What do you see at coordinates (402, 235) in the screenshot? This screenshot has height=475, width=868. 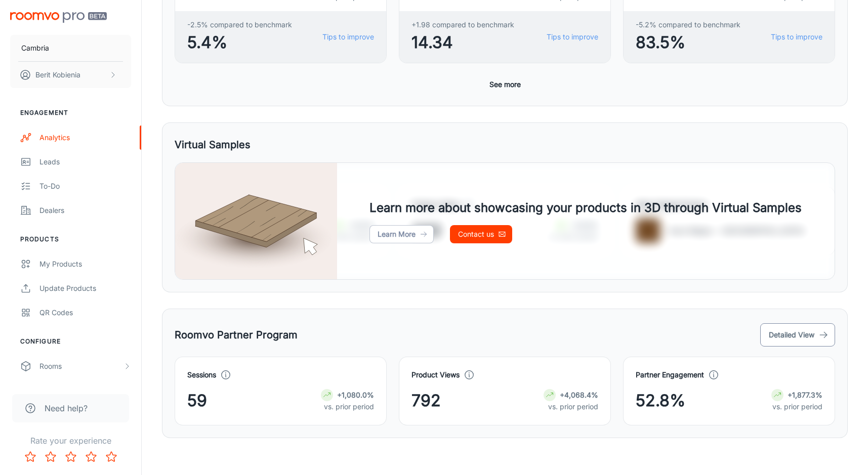 I see `a: Learn More` at bounding box center [402, 235].